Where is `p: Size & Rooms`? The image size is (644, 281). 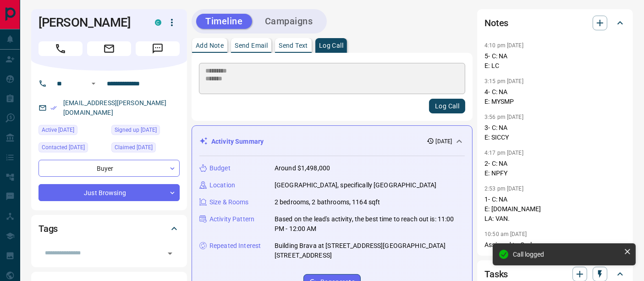 p: Size & Rooms is located at coordinates (229, 202).